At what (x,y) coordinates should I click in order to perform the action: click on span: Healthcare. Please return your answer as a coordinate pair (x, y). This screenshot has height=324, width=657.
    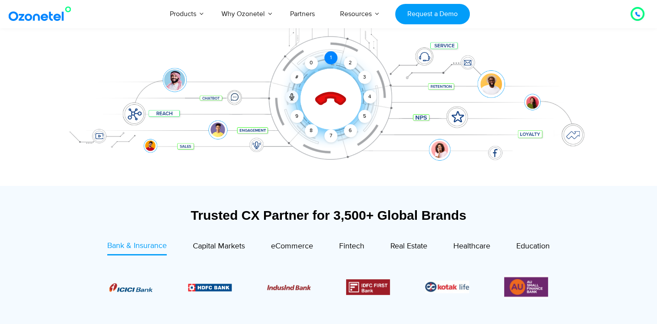
    Looking at the image, I should click on (471, 246).